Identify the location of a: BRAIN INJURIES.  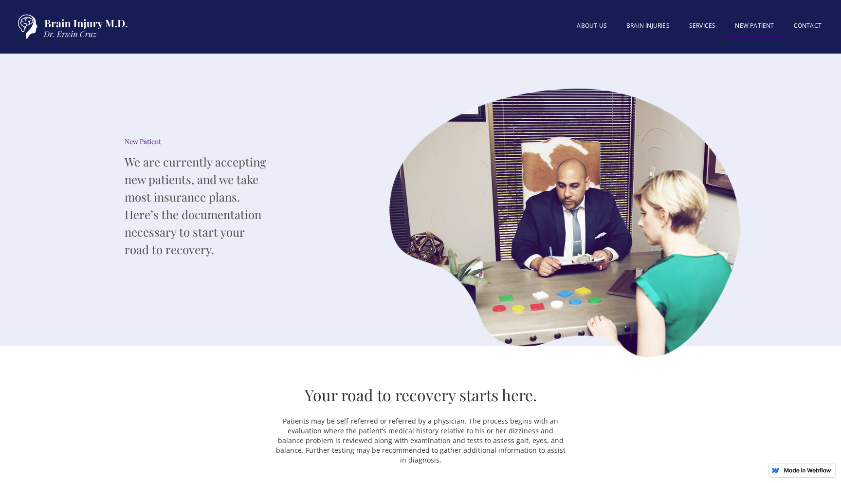
(648, 26).